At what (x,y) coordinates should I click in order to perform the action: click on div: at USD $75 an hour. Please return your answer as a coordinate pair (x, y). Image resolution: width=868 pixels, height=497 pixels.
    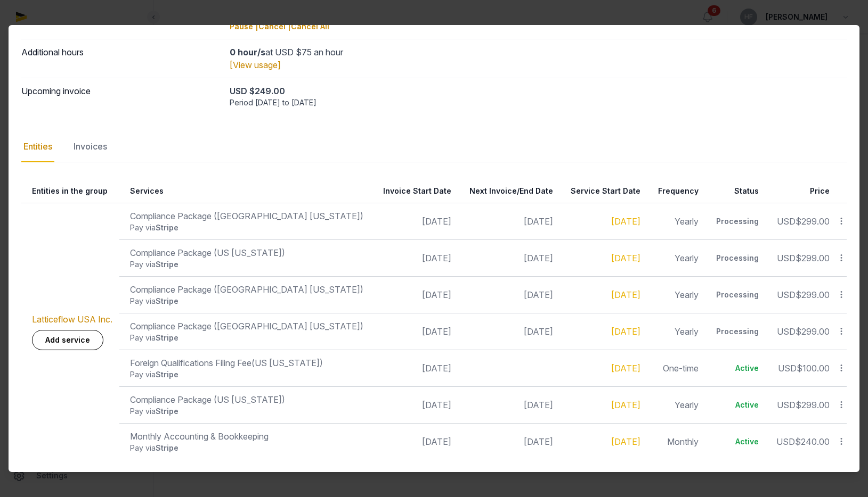
    Looking at the image, I should click on (539, 52).